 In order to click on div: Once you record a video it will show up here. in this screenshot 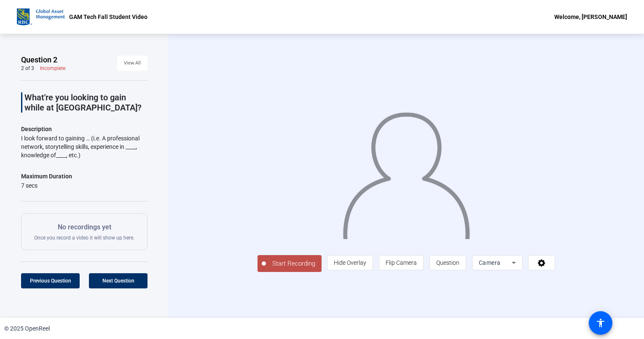, I will do `click(84, 232)`.